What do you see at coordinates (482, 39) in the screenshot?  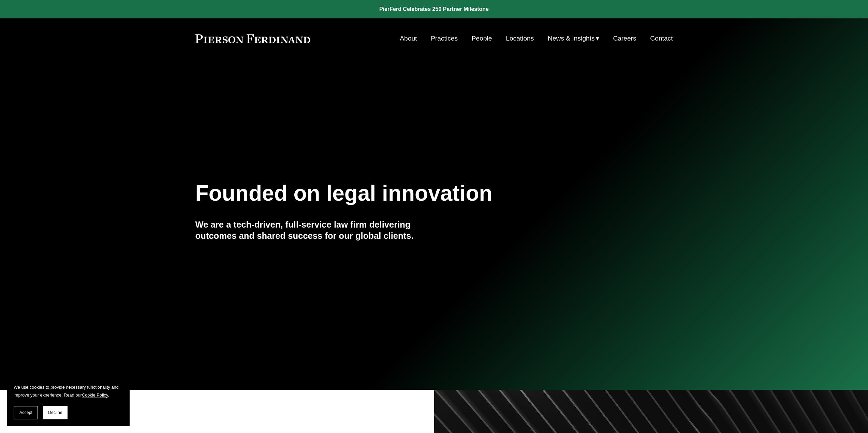 I see `a: People` at bounding box center [482, 39].